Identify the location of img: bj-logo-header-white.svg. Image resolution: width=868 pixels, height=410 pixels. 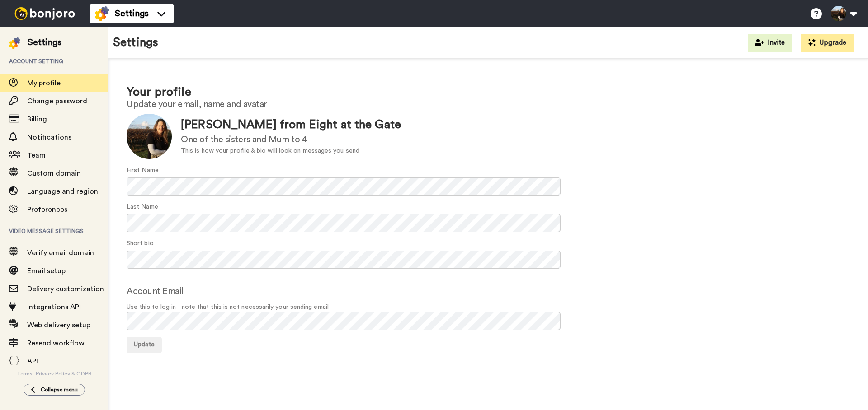
(45, 13).